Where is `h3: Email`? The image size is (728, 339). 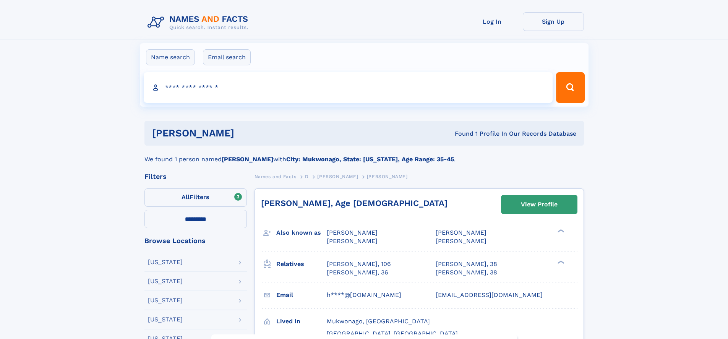
h3: Email is located at coordinates (301, 295).